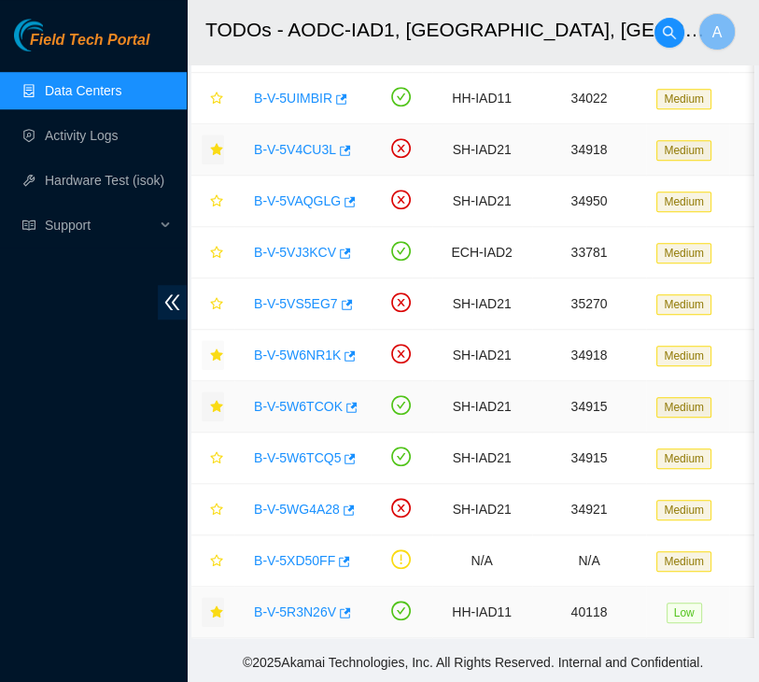 Image resolution: width=759 pixels, height=682 pixels. I want to click on a: Activity Logs, so click(81, 135).